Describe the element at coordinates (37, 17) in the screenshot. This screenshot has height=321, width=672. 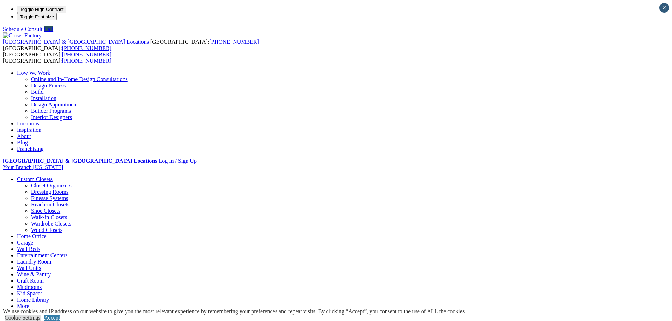
I see `span: Toggle Font size` at that location.